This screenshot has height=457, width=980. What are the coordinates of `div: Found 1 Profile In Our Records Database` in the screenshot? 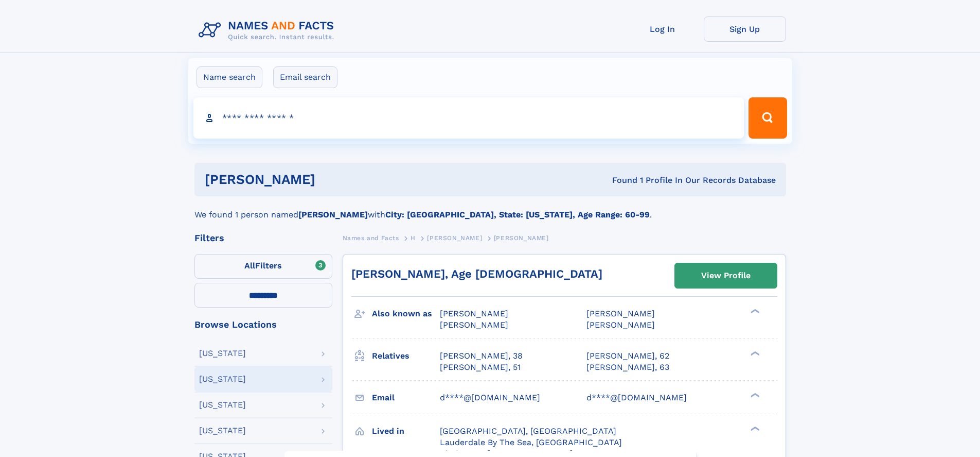 It's located at (620, 180).